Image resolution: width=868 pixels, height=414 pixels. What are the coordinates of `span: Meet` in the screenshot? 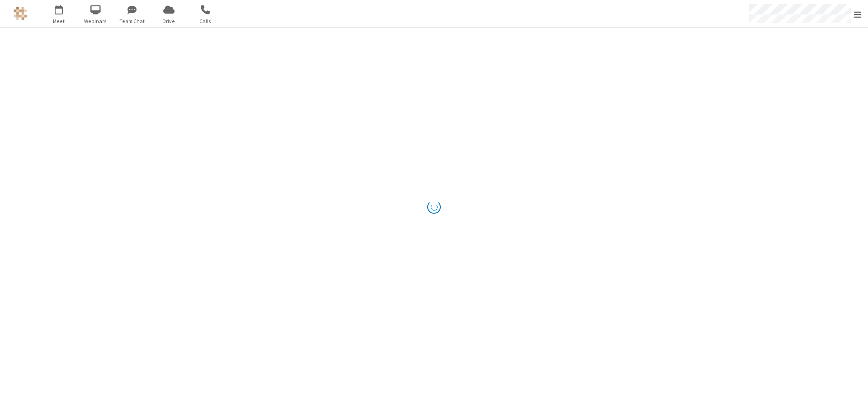 It's located at (59, 21).